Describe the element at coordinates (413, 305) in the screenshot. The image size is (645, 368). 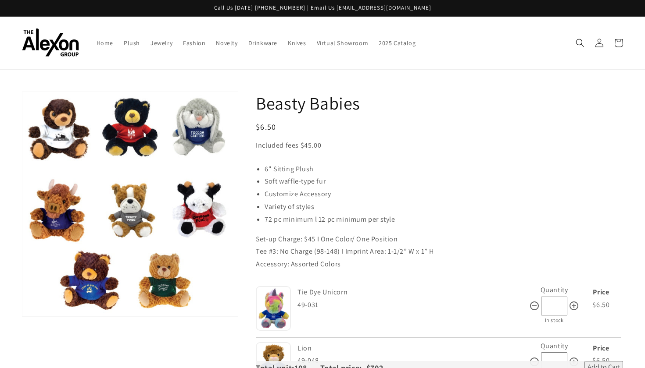
I see `div: 49-031` at that location.